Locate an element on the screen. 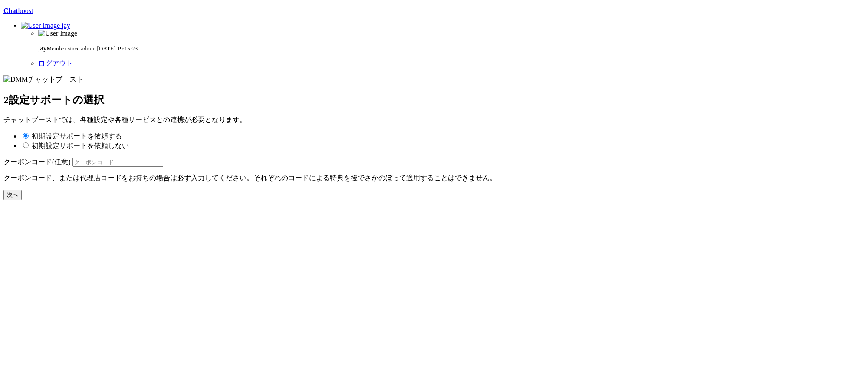 The image size is (868, 370). p: boost is located at coordinates (434, 10).